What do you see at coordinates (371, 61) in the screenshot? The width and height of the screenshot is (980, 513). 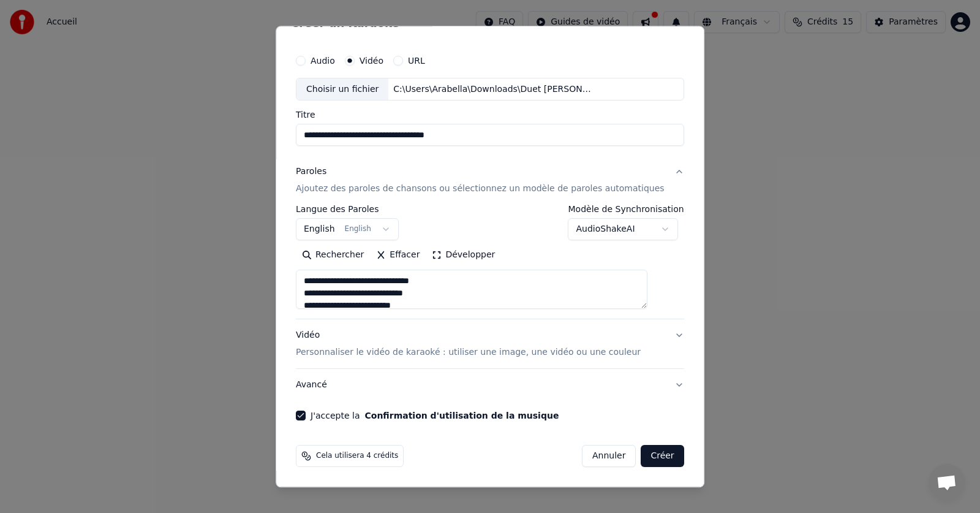 I see `label: Vidéo` at bounding box center [371, 61].